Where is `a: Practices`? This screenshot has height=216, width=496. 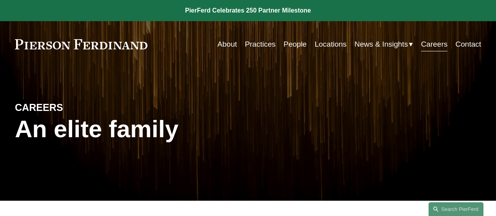 a: Practices is located at coordinates (260, 44).